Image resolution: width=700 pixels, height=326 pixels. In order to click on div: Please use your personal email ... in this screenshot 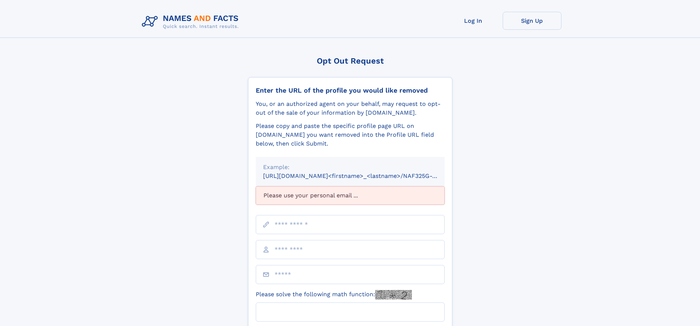, I will do `click(350, 196)`.